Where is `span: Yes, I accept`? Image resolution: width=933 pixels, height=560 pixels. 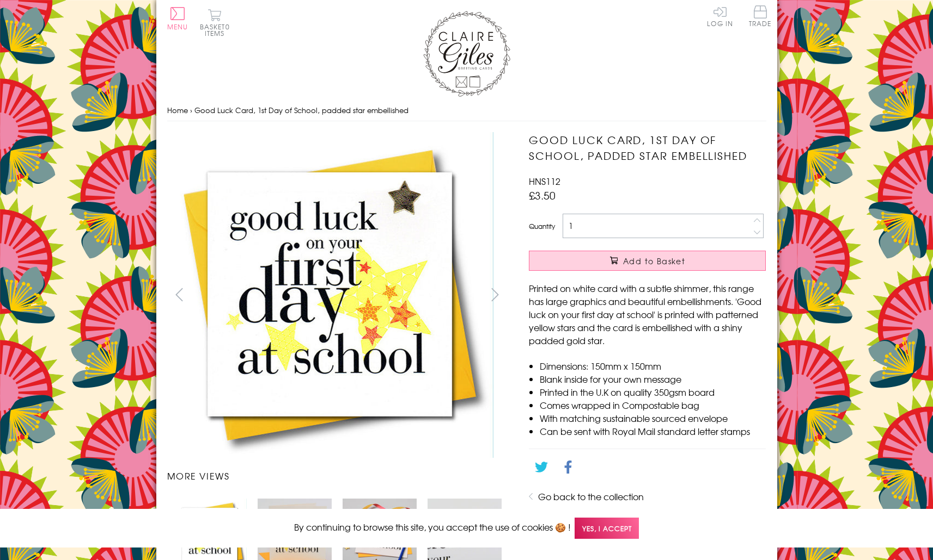
span: Yes, I accept is located at coordinates (606, 528).